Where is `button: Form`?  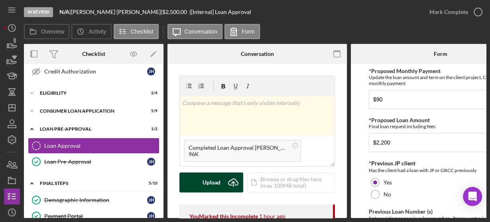 button: Form is located at coordinates (242, 31).